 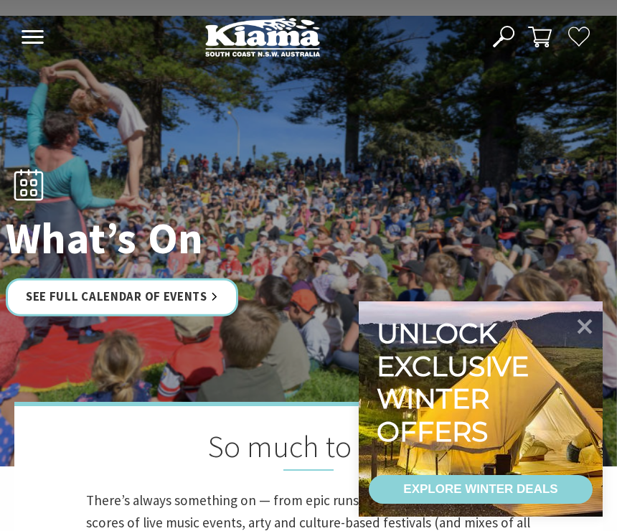 I want to click on div: EXPLORE WINTER DEALS, so click(x=480, y=489).